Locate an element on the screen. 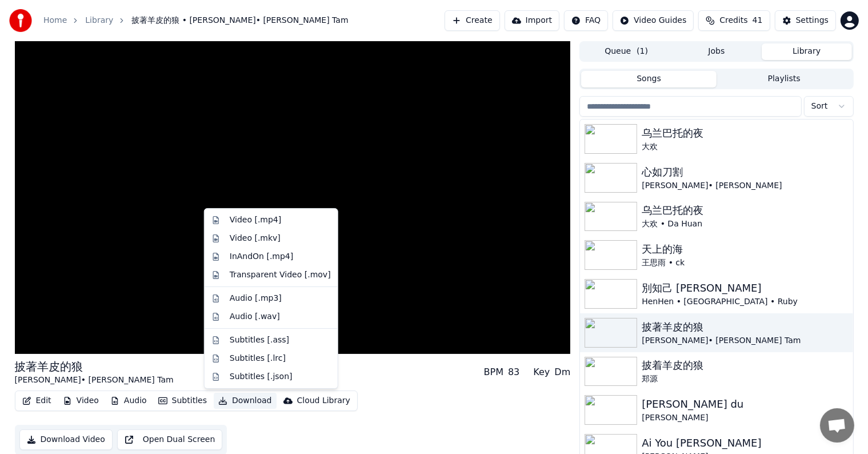 The image size is (868, 454). button: Jobs is located at coordinates (717, 51).